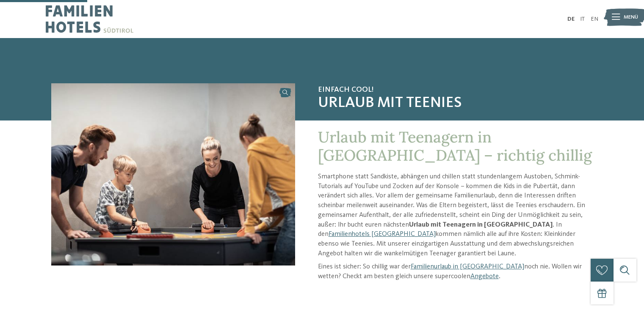 The image size is (644, 312). What do you see at coordinates (456, 215) in the screenshot?
I see `p: Smartphone statt Sandkiste, abhängen und chillen statt stundenlangem Austoben, Schmink-Tutorials ...` at bounding box center [456, 215].